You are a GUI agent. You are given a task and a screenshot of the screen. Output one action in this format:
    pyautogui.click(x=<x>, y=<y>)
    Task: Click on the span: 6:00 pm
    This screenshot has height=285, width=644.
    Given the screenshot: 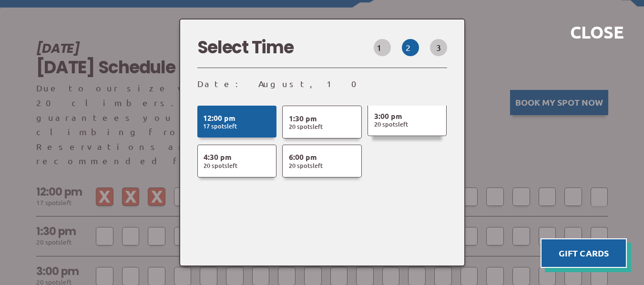 What is the action you would take?
    pyautogui.click(x=303, y=157)
    